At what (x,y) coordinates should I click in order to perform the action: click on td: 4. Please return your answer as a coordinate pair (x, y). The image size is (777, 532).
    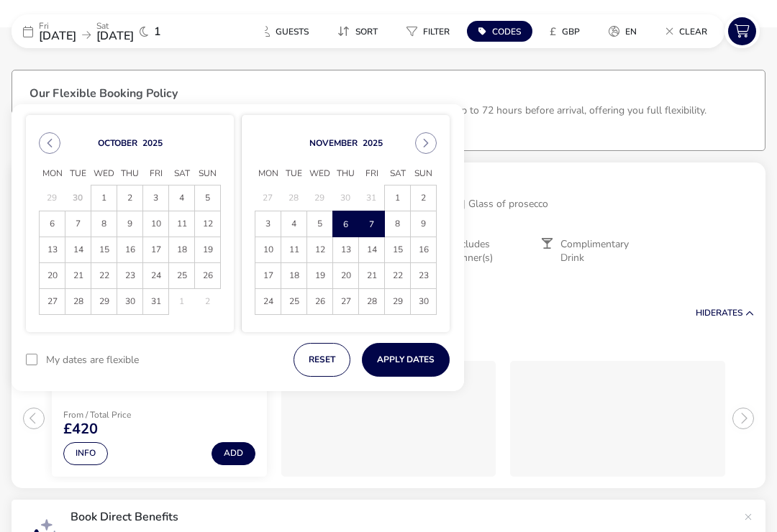
    Looking at the image, I should click on (182, 199).